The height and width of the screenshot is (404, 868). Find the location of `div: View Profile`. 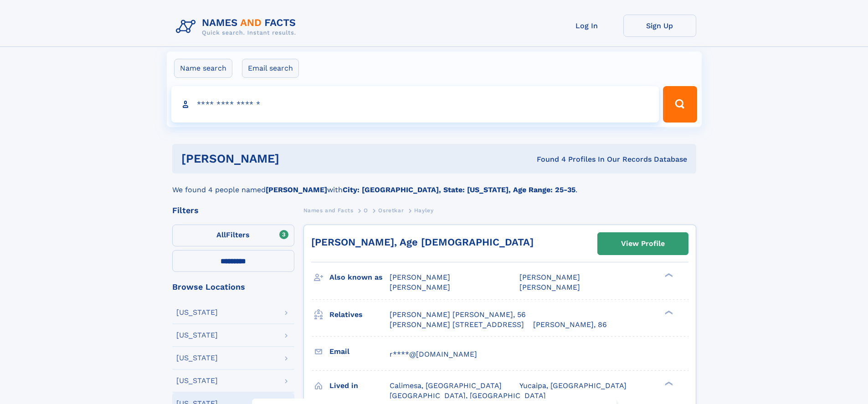

div: View Profile is located at coordinates (643, 244).